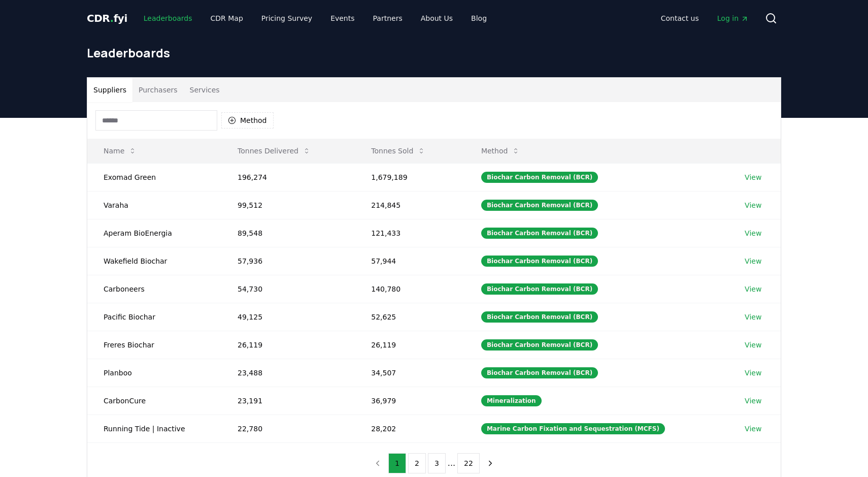 This screenshot has height=477, width=868. Describe the element at coordinates (154, 288) in the screenshot. I see `td: Carboneers` at that location.